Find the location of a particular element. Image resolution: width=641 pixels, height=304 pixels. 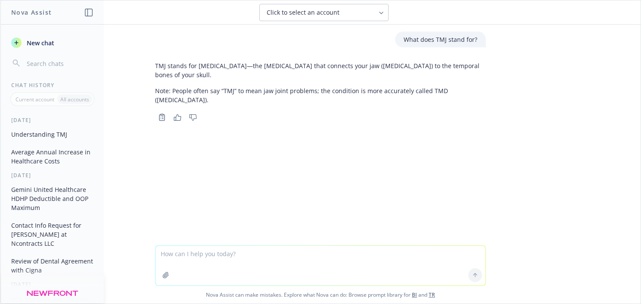

span: Click to select an account is located at coordinates (303, 13).